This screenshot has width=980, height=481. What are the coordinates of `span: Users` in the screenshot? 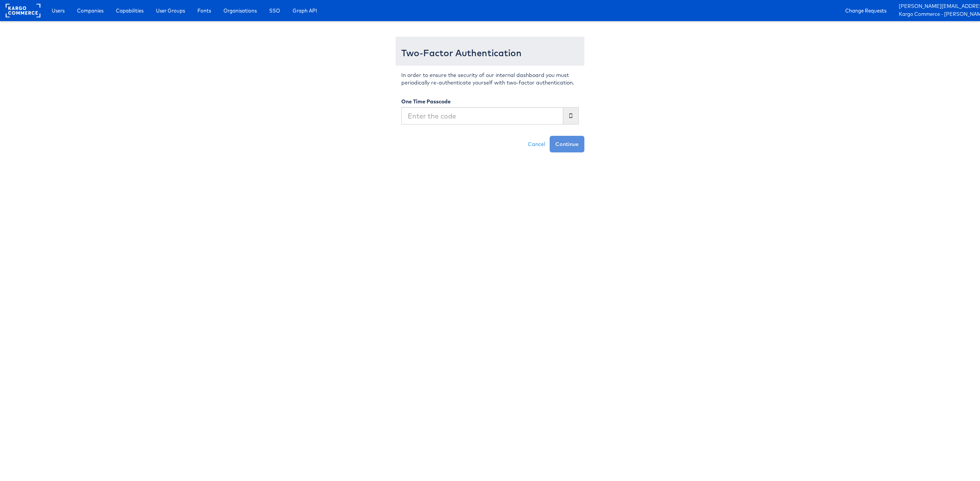 It's located at (58, 11).